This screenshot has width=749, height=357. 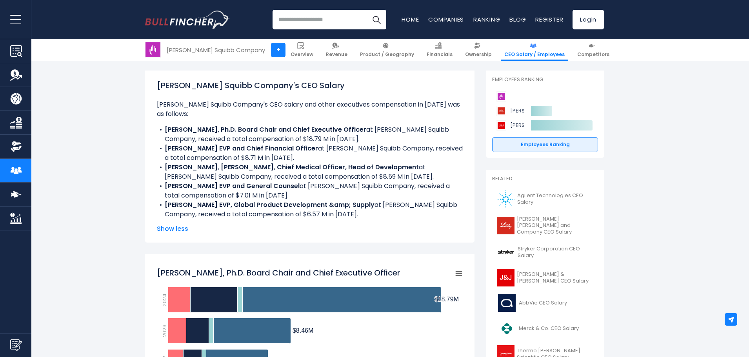 What do you see at coordinates (487, 19) in the screenshot?
I see `a: Ranking` at bounding box center [487, 19].